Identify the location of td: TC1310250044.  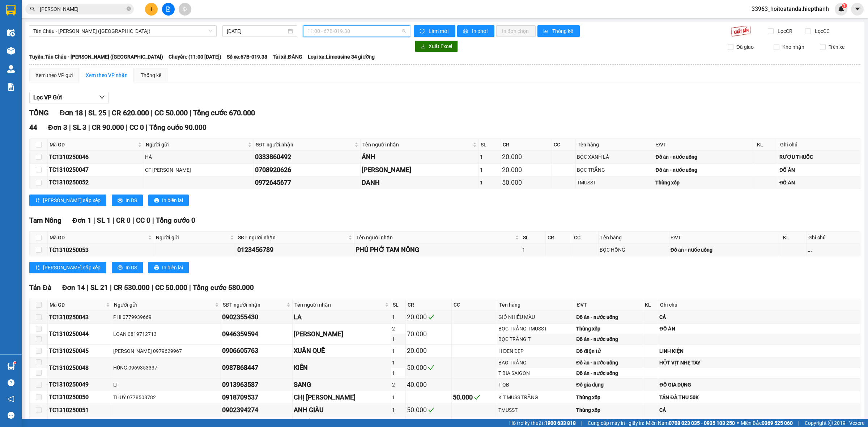
(79, 335).